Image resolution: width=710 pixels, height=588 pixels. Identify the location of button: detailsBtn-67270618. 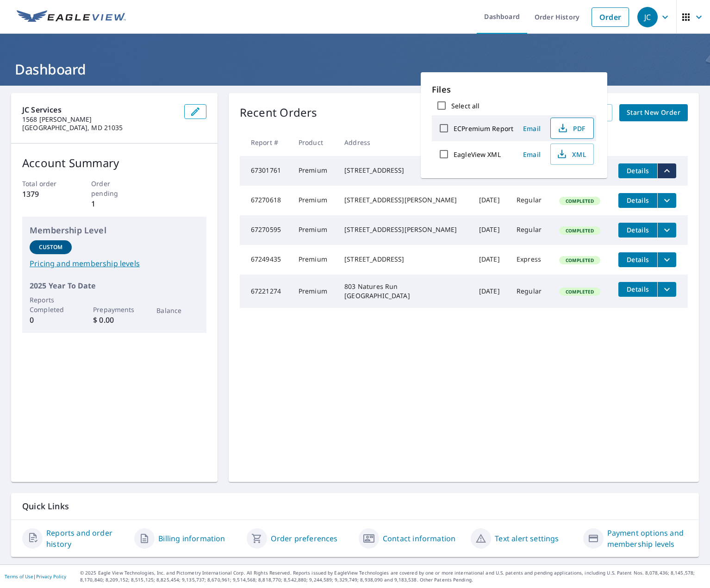
(637, 200).